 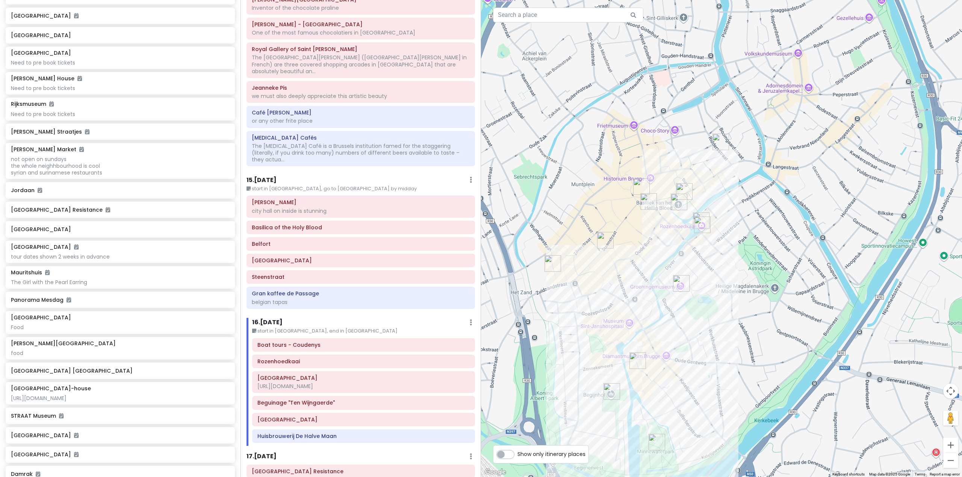 What do you see at coordinates (363, 378) in the screenshot?
I see `h6: Groeninge Museum` at bounding box center [363, 378].